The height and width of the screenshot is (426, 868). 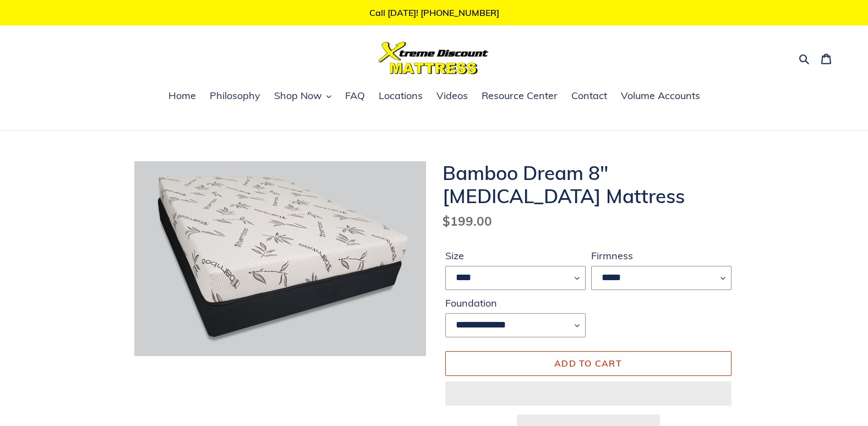 I want to click on span: Videos, so click(x=452, y=96).